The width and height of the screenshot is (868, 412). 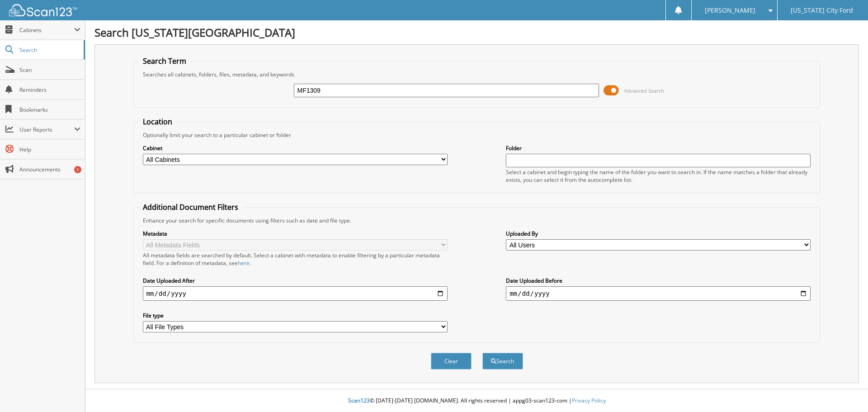 What do you see at coordinates (49, 49) in the screenshot?
I see `span: Search` at bounding box center [49, 49].